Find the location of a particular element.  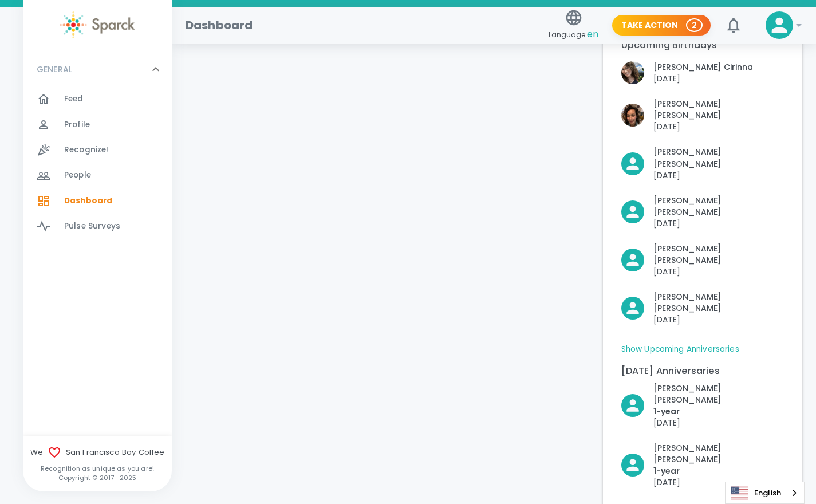

span: Dashboard is located at coordinates (88, 201).